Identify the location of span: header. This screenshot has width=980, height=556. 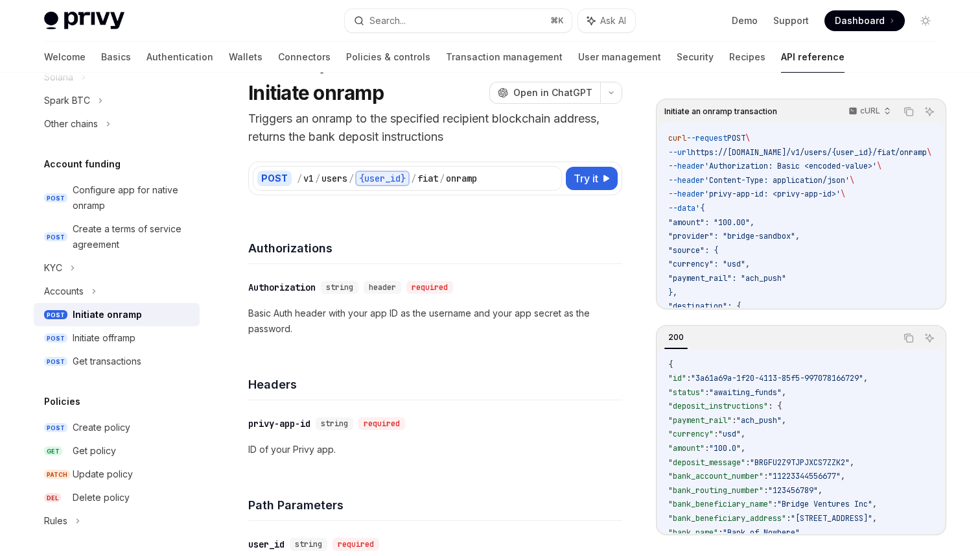
(383, 287).